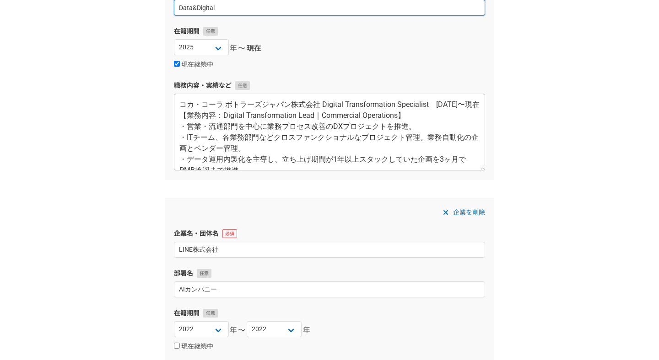 The width and height of the screenshot is (659, 360). What do you see at coordinates (469, 213) in the screenshot?
I see `span: 企業を削除` at bounding box center [469, 213].